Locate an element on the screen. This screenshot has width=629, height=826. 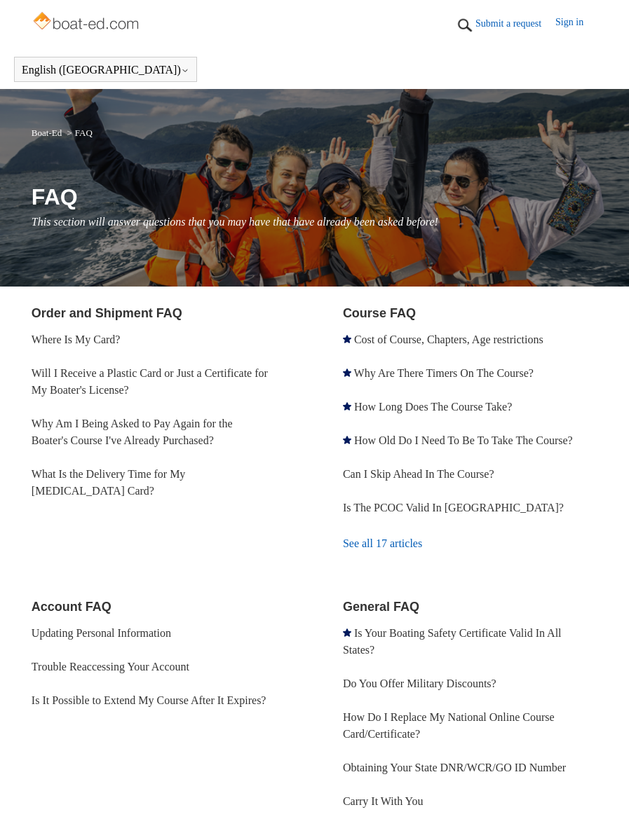
li: FAQ is located at coordinates (78, 132).